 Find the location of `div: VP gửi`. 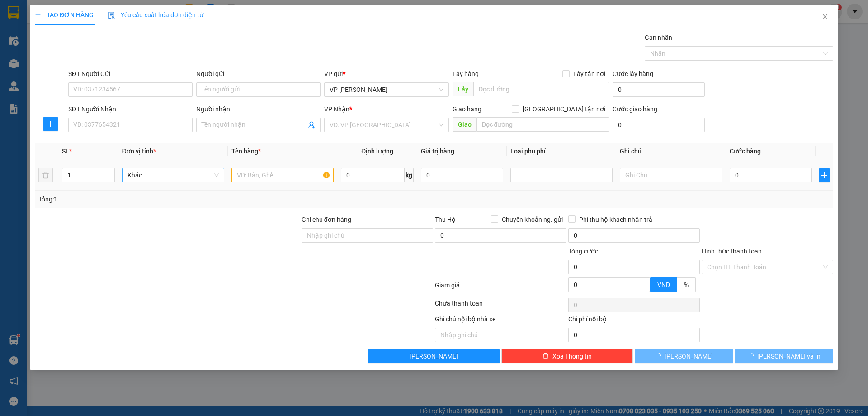

div: VP gửi is located at coordinates (387, 74).